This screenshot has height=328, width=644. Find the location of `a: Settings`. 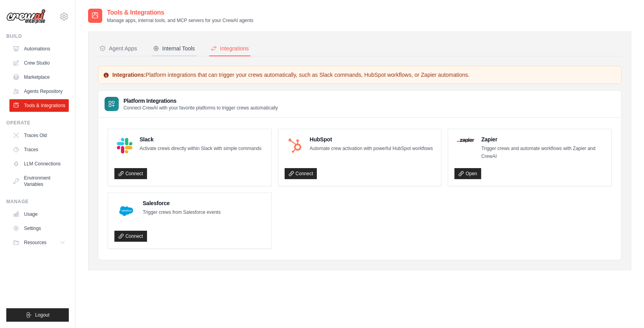

a: Settings is located at coordinates (39, 228).